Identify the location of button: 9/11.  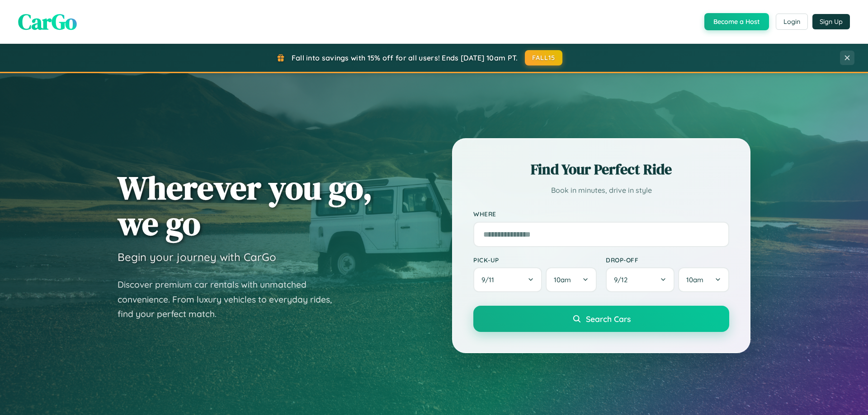
(508, 279).